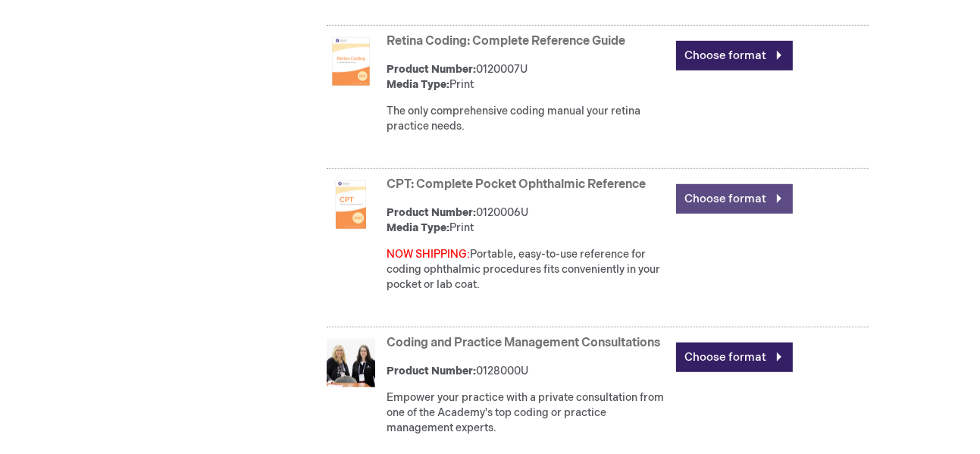  Describe the element at coordinates (528, 119) in the screenshot. I see `p: The only comprehensive coding manual your retina practice needs.` at that location.